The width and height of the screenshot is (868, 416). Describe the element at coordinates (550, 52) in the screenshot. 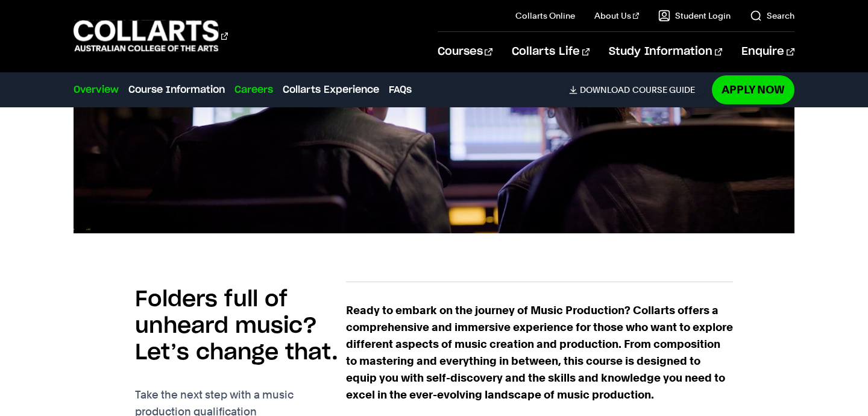

I see `a: Collarts Life` at that location.